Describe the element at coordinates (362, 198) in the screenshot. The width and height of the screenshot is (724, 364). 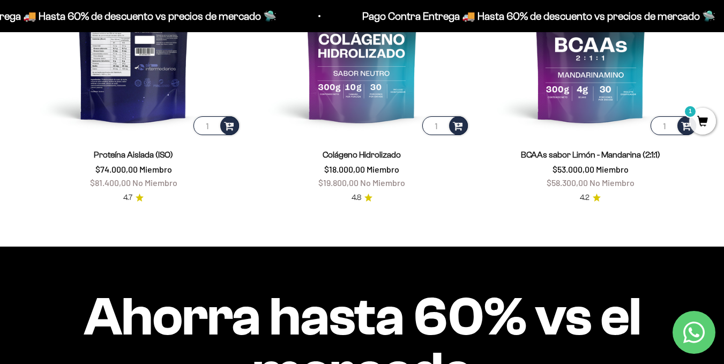
I see `a: 4.84.8 de 5.0 estrellas` at that location.